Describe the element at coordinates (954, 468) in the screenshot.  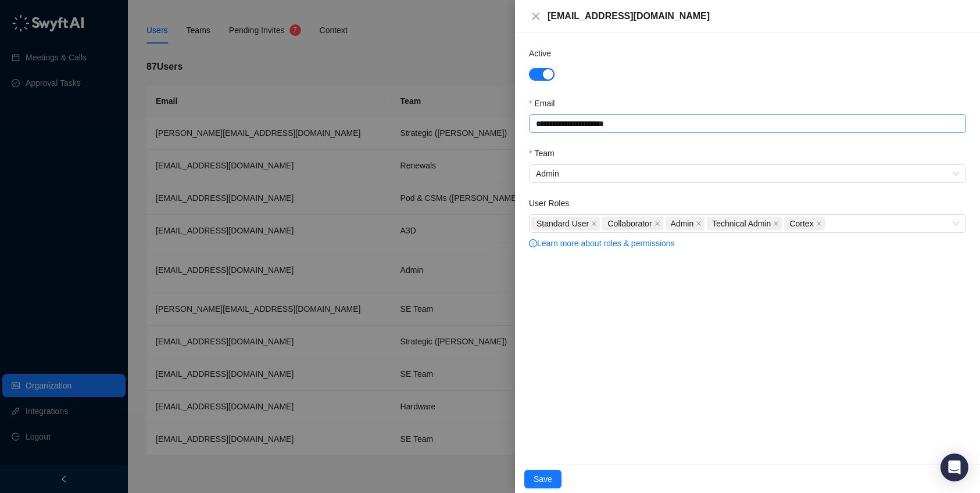
I see `div: Open Intercom Messenger` at that location.